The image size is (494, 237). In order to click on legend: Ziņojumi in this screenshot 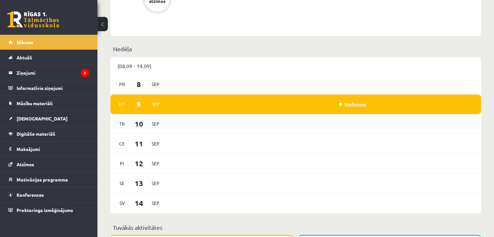, I will do `click(53, 73)`.